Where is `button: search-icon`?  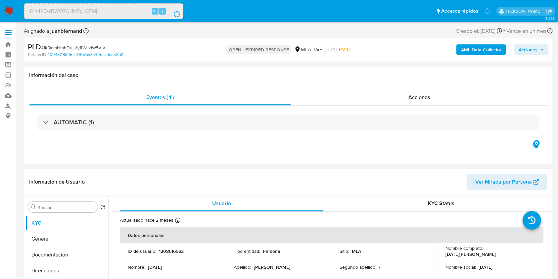 button: search-icon is located at coordinates (173, 11).